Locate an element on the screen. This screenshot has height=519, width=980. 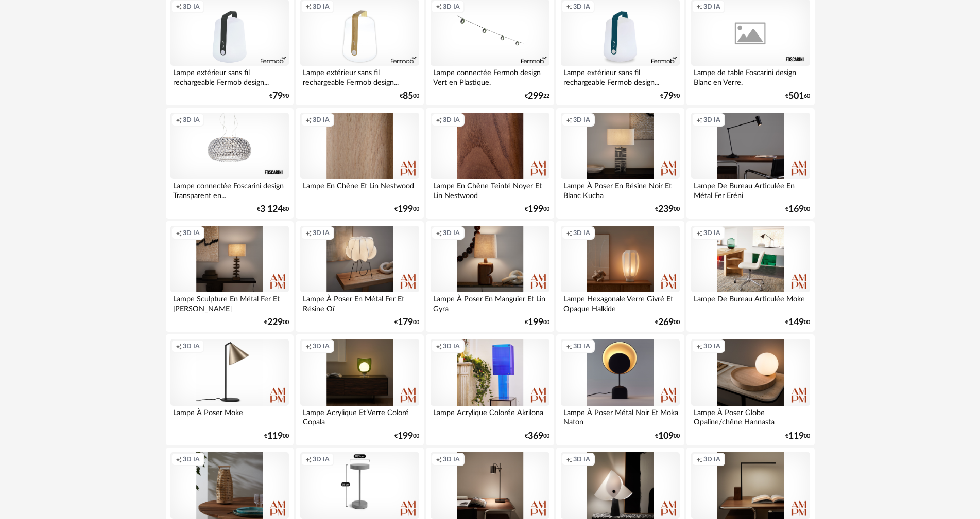
span: 229 is located at coordinates (275, 323).